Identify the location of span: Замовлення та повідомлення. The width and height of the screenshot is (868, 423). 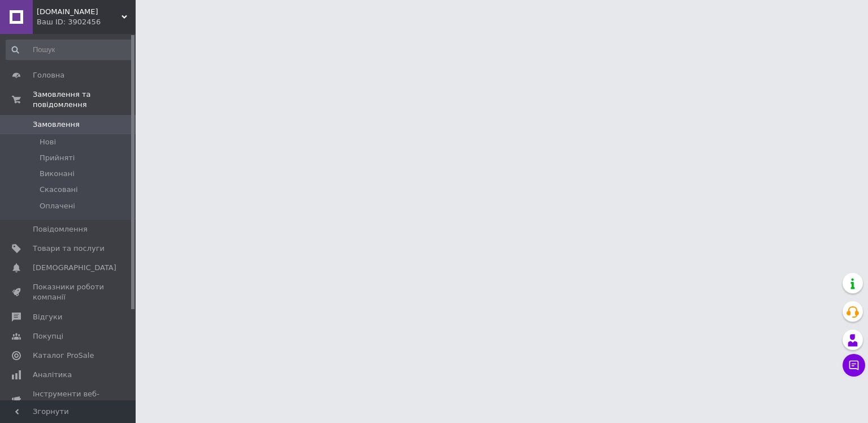
(84, 99).